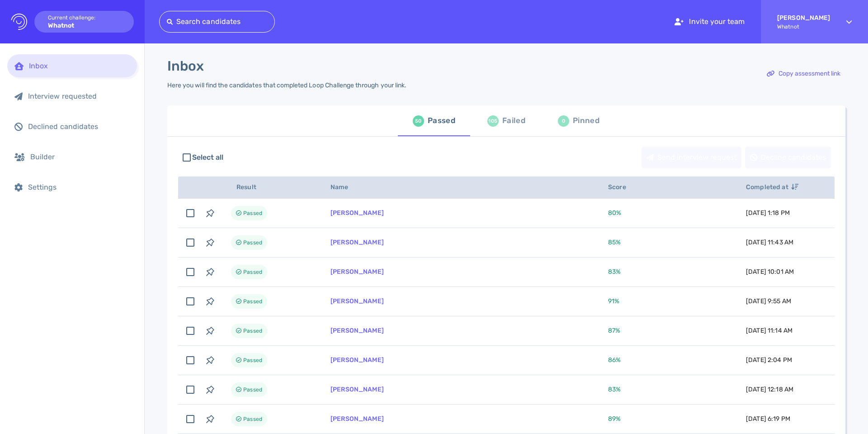  I want to click on span: Score, so click(622, 187).